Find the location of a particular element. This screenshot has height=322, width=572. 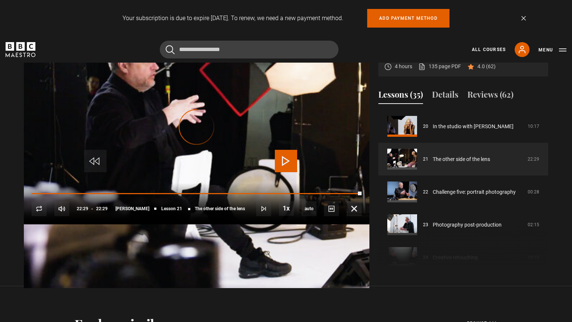

button: Toggle navigation is located at coordinates (552, 50).